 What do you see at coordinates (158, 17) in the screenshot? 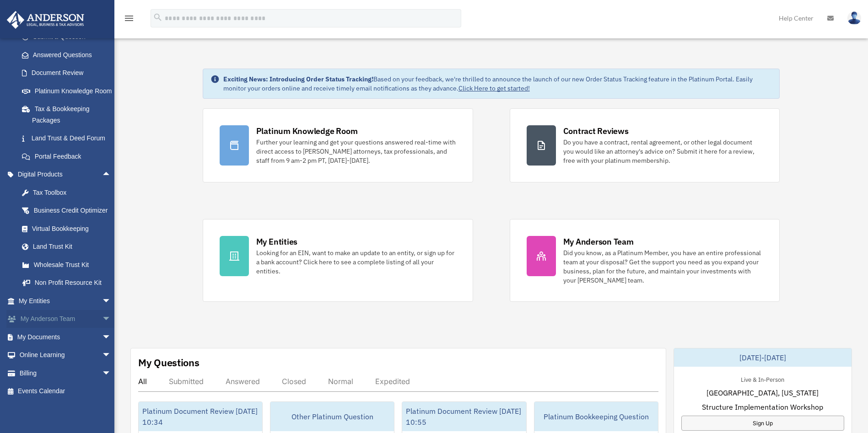
I see `i: search` at bounding box center [158, 17].